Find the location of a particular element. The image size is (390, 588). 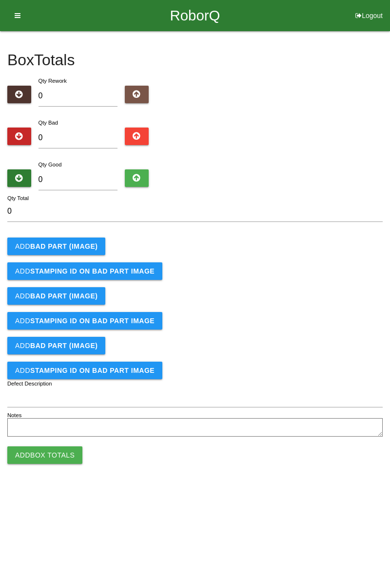

label: Defect Description is located at coordinates (30, 383).